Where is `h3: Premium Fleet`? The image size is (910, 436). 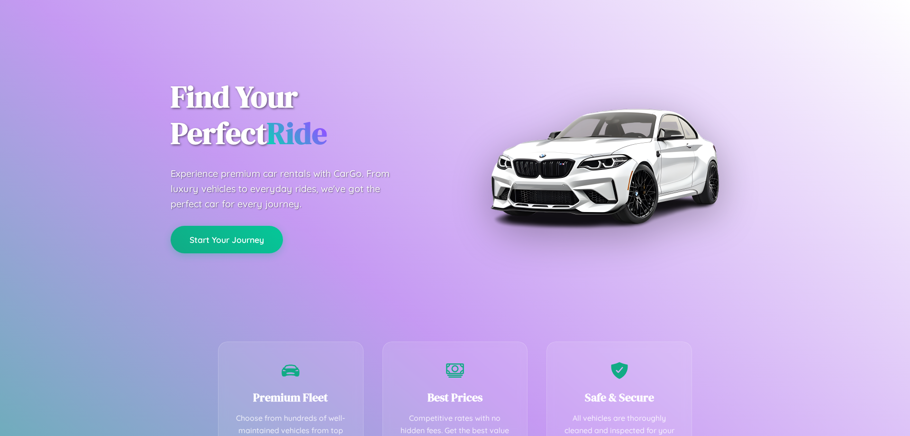 h3: Premium Fleet is located at coordinates (291, 397).